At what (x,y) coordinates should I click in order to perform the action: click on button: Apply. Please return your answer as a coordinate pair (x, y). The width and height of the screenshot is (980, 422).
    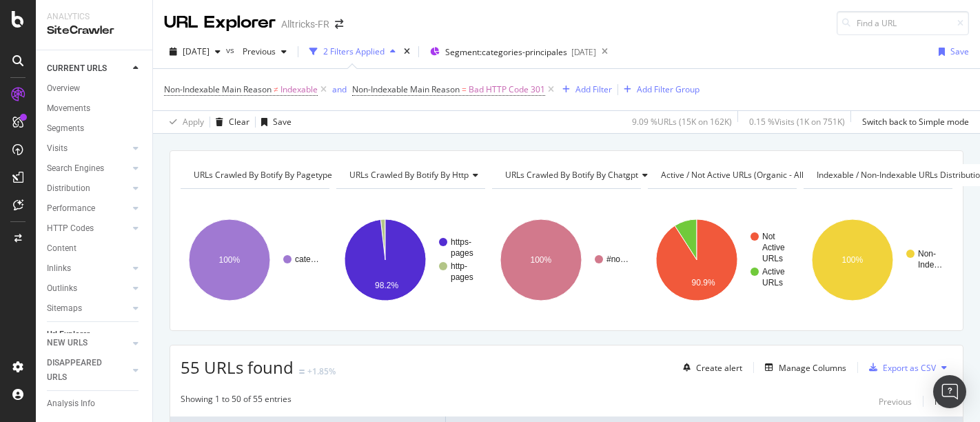
    Looking at the image, I should click on (184, 122).